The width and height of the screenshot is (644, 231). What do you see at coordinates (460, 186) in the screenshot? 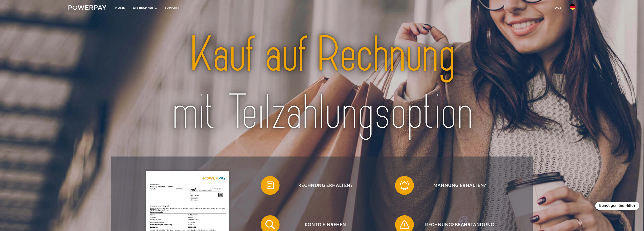
I see `span: Mahnung erhalten?` at bounding box center [460, 186].